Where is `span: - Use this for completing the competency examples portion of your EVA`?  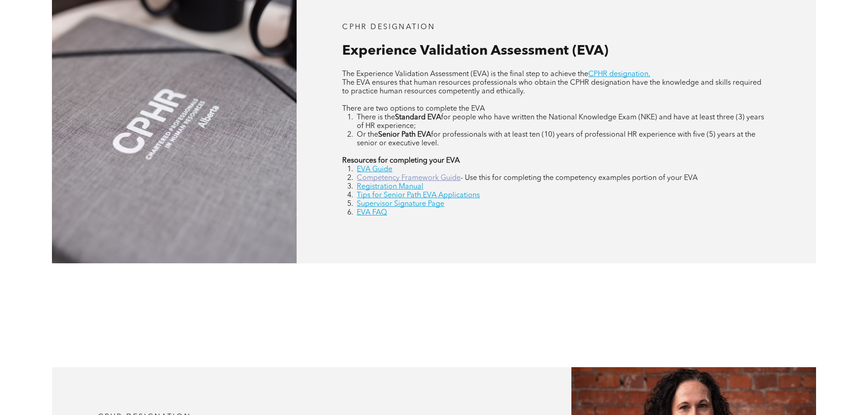 span: - Use this for completing the competency examples portion of your EVA is located at coordinates (579, 178).